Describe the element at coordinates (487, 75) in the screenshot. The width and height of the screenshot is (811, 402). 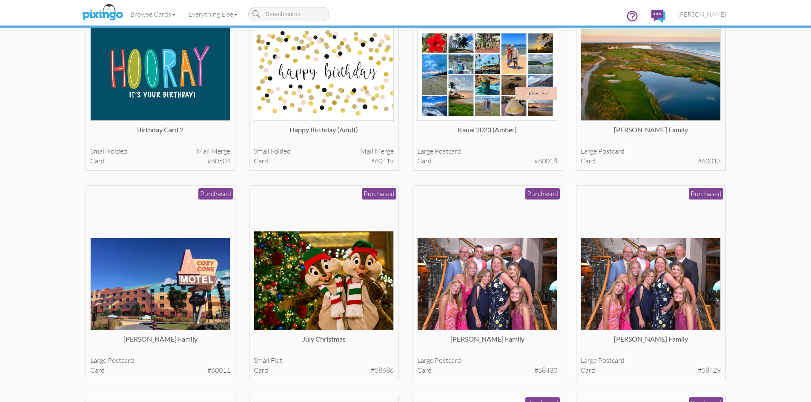
I see `img: 103597-1-1695249427933-32fef88b853c333d-qa.jpg` at that location.